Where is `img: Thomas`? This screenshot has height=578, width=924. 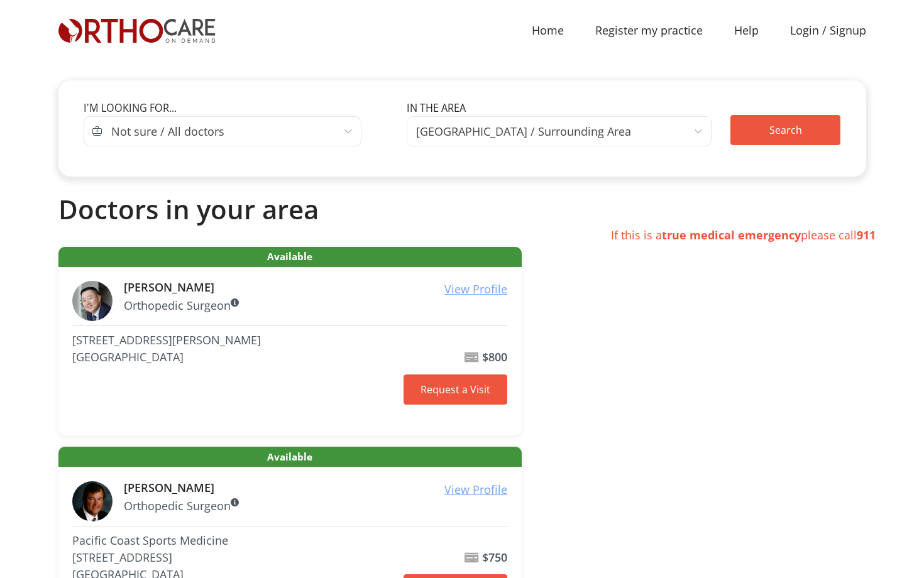
img: Thomas is located at coordinates (93, 501).